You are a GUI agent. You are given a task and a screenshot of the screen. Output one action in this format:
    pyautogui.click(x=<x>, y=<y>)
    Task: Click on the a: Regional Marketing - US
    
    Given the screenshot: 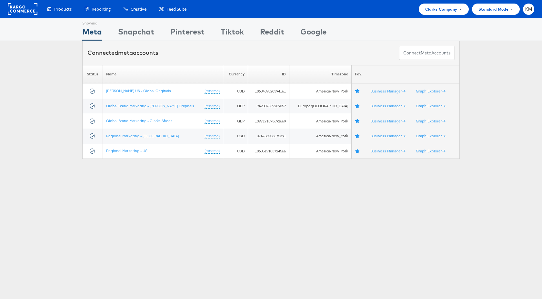 What is the action you would take?
    pyautogui.click(x=127, y=151)
    